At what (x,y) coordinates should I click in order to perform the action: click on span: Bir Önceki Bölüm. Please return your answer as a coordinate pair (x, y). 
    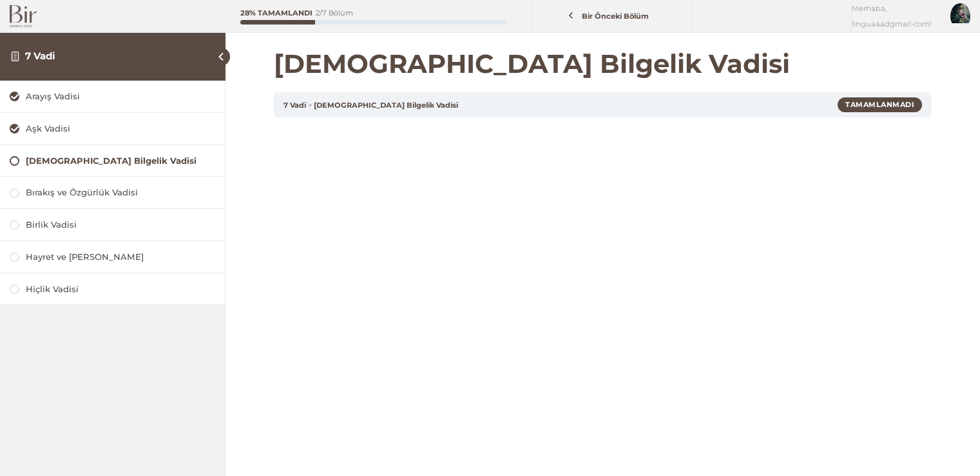
    Looking at the image, I should click on (615, 16).